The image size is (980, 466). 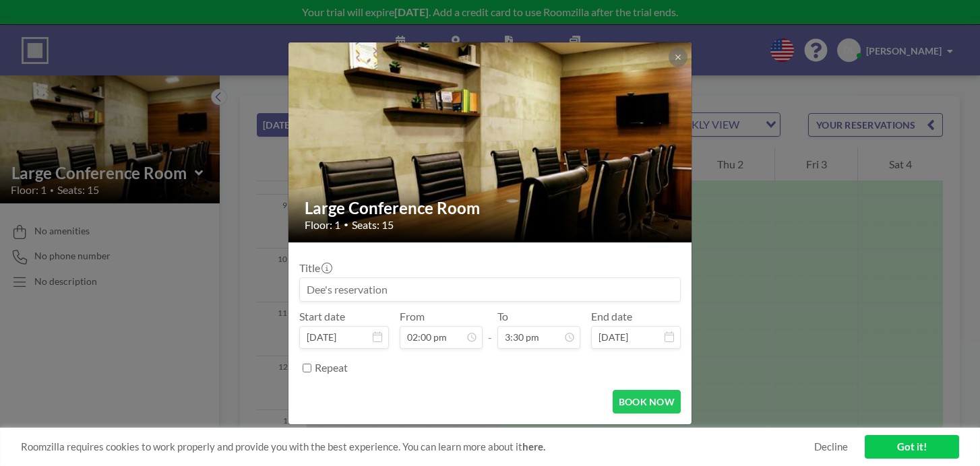 I want to click on a: Decline, so click(x=831, y=447).